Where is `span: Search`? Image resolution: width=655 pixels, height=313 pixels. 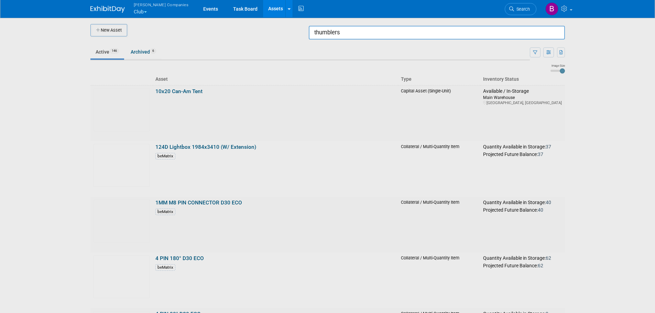
span: Search is located at coordinates (522, 9).